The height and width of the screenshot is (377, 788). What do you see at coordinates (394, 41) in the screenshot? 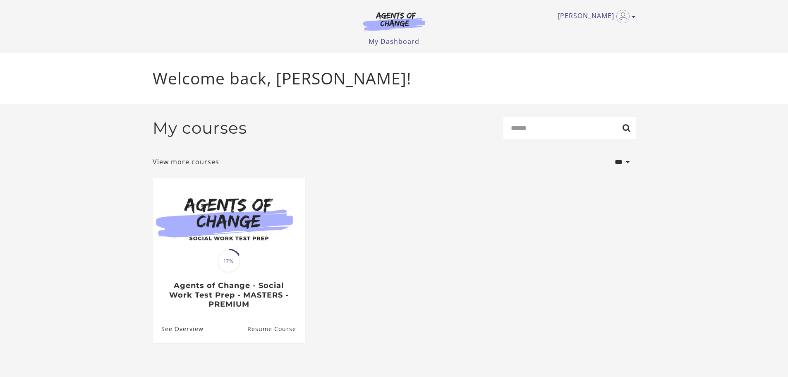
I see `a: My Dashboard` at bounding box center [394, 41].